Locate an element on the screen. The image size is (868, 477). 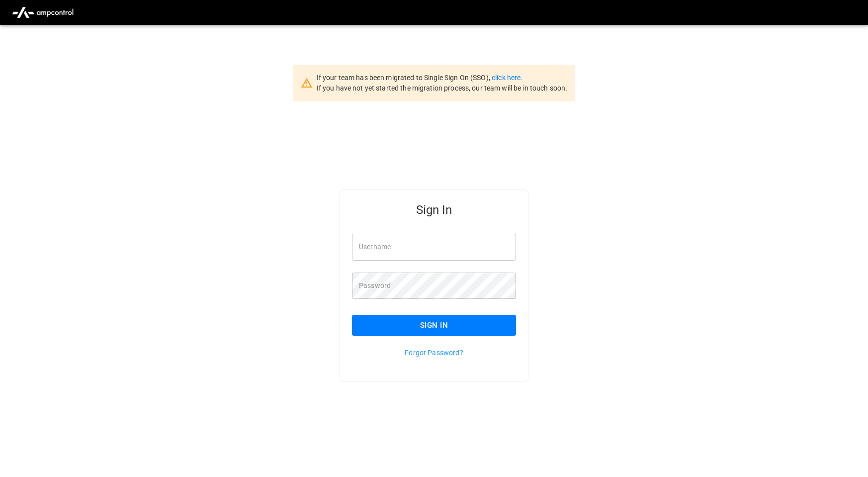
h5: Sign In is located at coordinates (434, 210).